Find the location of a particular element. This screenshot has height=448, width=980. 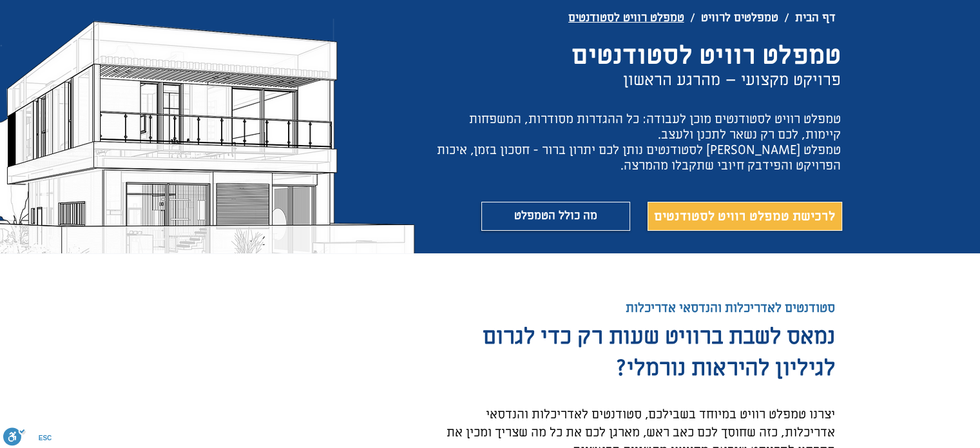

span: סטודנטים לאדריכלות והנדסאי אדריכלות is located at coordinates (730, 308).